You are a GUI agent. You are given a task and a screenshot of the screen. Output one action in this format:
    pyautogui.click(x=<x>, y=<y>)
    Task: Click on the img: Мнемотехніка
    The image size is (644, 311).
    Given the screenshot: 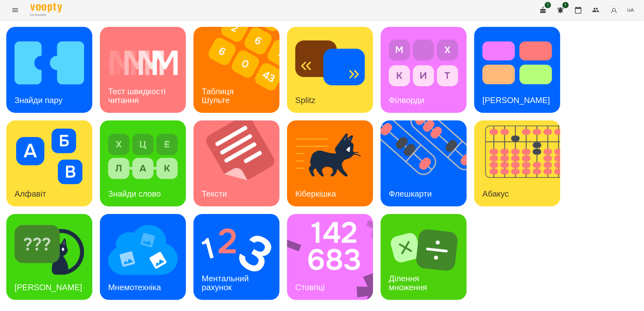 What is the action you would take?
    pyautogui.click(x=143, y=250)
    